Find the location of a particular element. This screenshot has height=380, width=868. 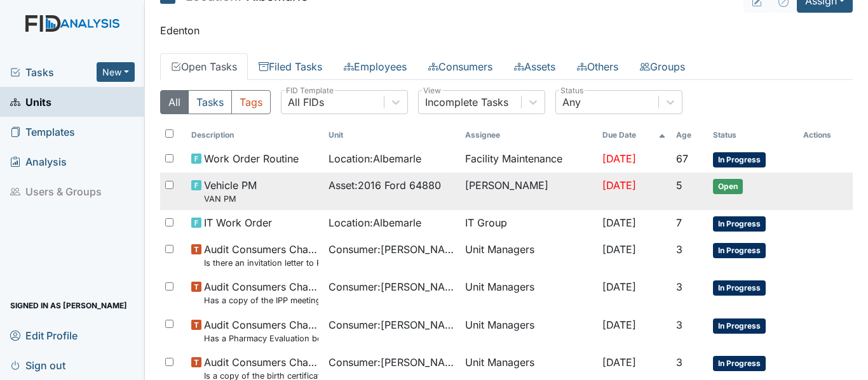

button: Tags is located at coordinates (251, 102).